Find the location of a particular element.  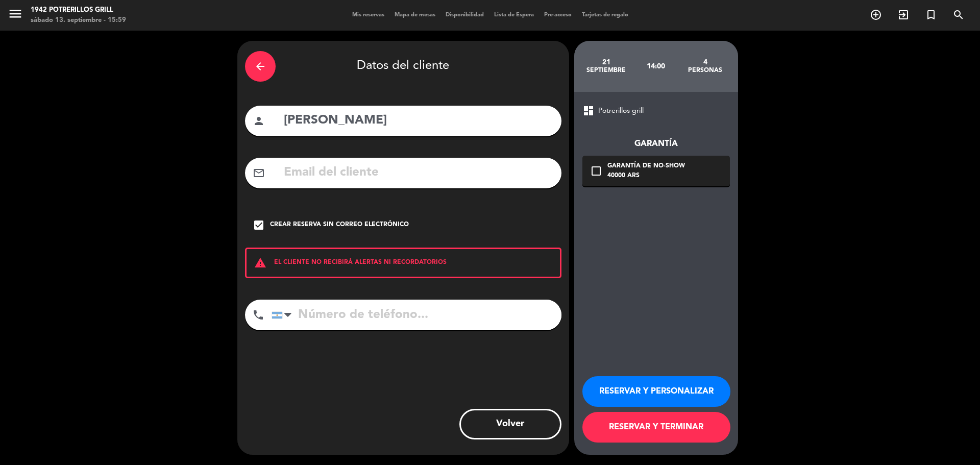

div: Crear reserva sin correo electrónico is located at coordinates (340, 225).